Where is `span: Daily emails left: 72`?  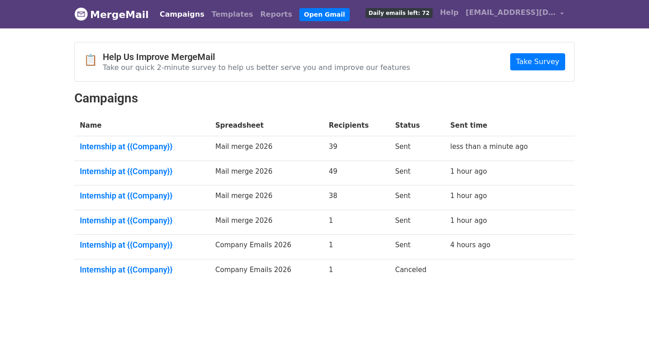
span: Daily emails left: 72 is located at coordinates (399, 13).